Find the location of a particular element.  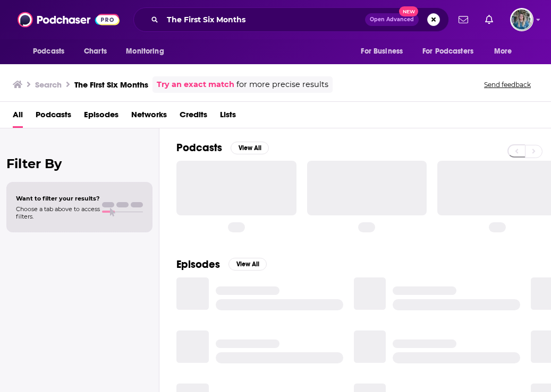

span: Lists is located at coordinates (228, 116).